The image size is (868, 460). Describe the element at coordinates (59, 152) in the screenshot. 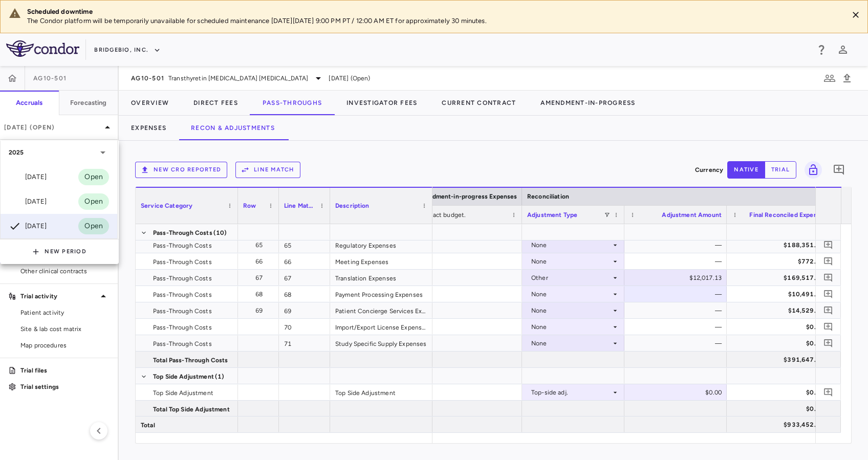

I see `div: 2025` at that location.